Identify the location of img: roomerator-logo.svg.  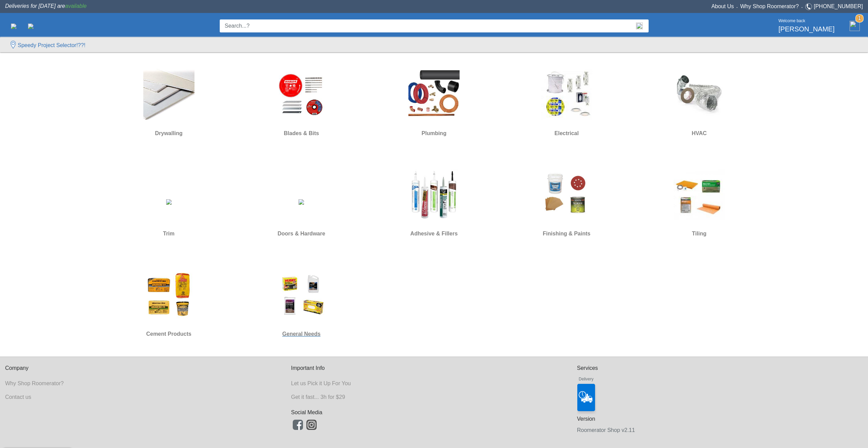
(31, 26).